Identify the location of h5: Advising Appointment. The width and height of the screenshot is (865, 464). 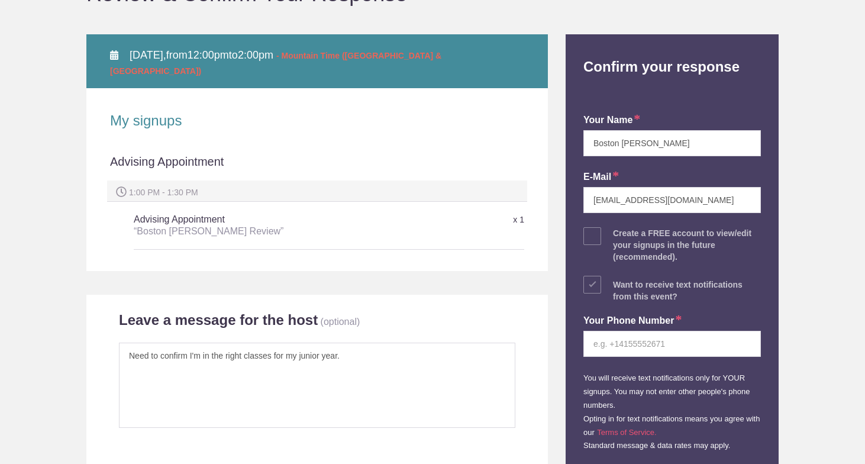
(264, 226).